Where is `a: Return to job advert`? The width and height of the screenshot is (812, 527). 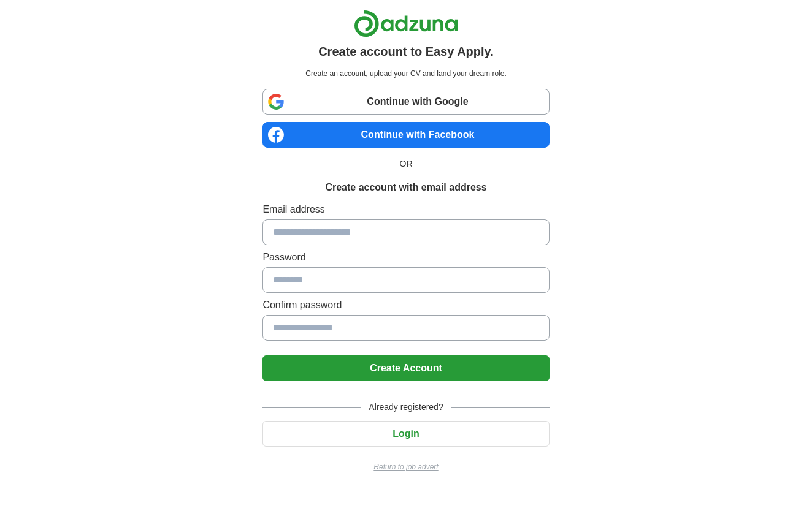 a: Return to job advert is located at coordinates (405, 467).